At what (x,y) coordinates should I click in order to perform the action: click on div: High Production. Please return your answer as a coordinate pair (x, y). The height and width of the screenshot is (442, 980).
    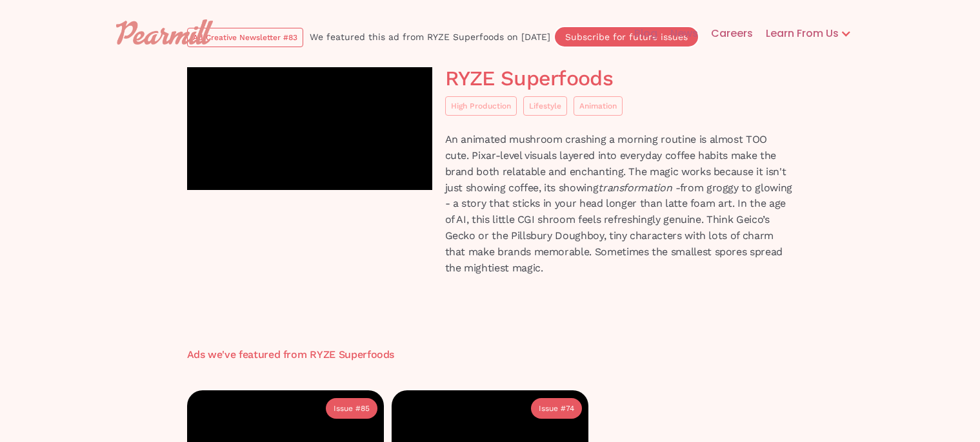
    Looking at the image, I should click on (480, 106).